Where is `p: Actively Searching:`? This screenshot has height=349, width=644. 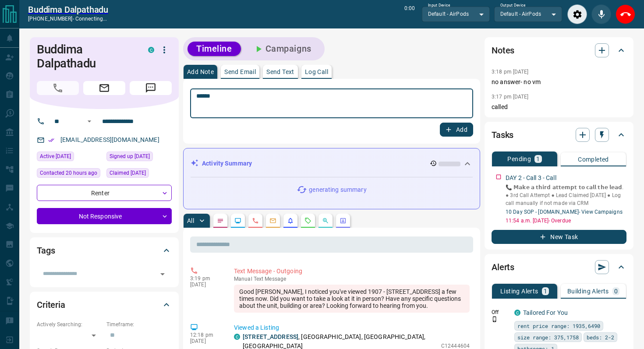 p: Actively Searching: is located at coordinates (69, 324).